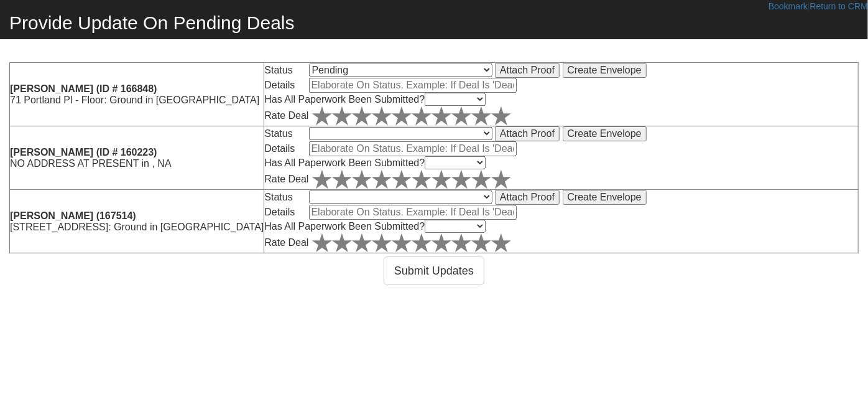 The image size is (868, 409). What do you see at coordinates (151, 22) in the screenshot?
I see `span: Provide Update On Pending Deals` at bounding box center [151, 22].